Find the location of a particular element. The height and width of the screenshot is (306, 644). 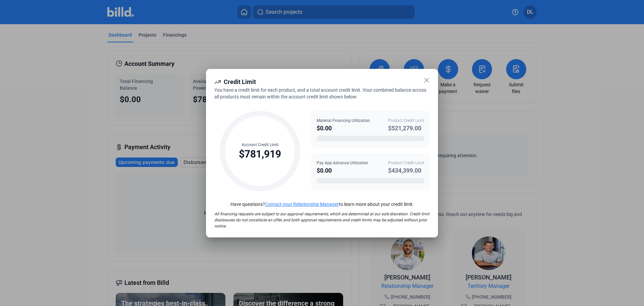

div: $521,279.00 is located at coordinates (406, 128).